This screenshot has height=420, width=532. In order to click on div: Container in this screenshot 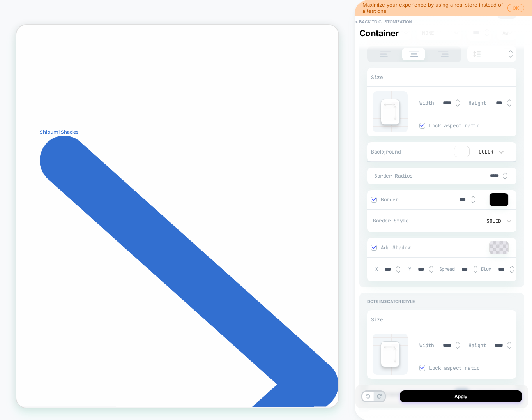, I will do `click(446, 34)`.